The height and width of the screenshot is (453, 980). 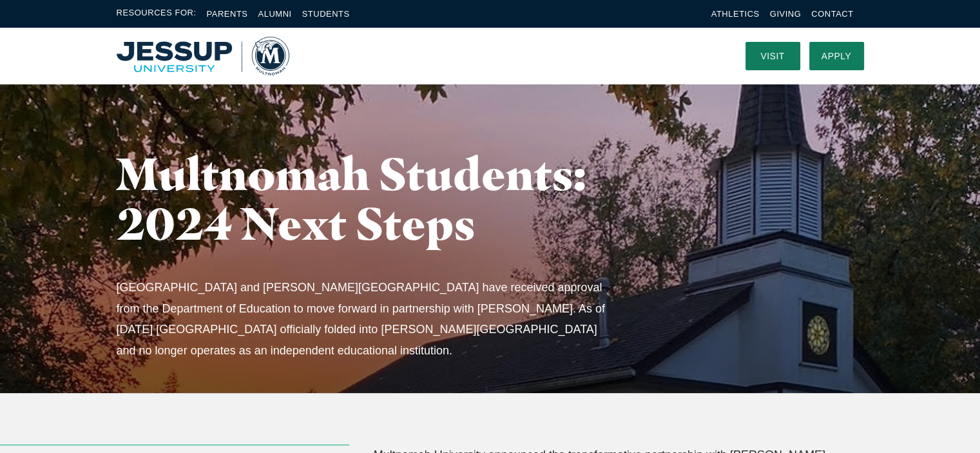 I want to click on a: Contact, so click(x=832, y=13).